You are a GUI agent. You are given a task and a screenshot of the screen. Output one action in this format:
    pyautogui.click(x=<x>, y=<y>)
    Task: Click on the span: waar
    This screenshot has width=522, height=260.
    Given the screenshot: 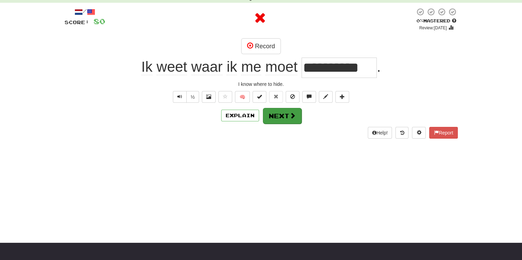 What is the action you would take?
    pyautogui.click(x=207, y=67)
    